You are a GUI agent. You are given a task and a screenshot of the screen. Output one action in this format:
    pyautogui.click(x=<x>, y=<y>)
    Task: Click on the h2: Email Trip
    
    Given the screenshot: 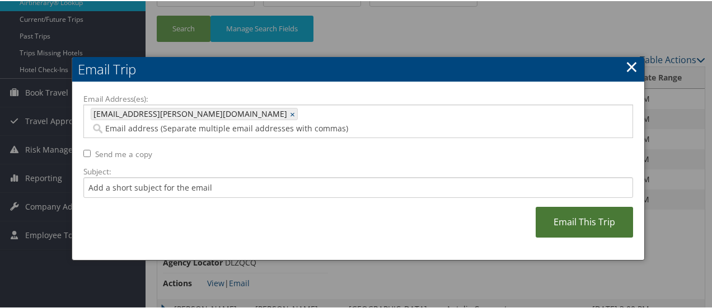 What is the action you would take?
    pyautogui.click(x=358, y=68)
    